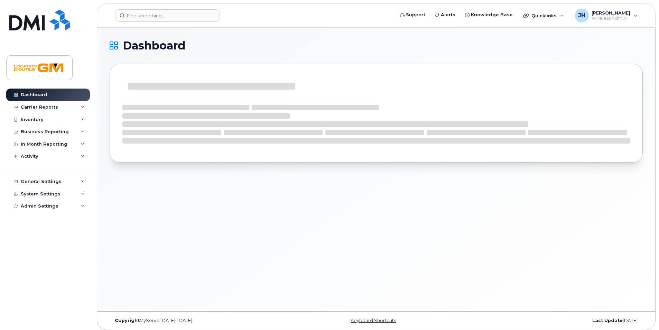 This screenshot has height=330, width=659. Describe the element at coordinates (608, 320) in the screenshot. I see `strong: Last Update` at that location.